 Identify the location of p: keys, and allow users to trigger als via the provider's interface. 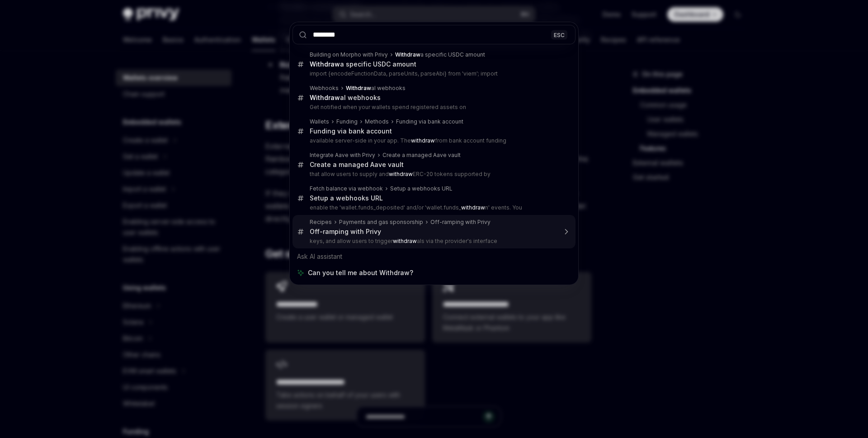
(433, 241).